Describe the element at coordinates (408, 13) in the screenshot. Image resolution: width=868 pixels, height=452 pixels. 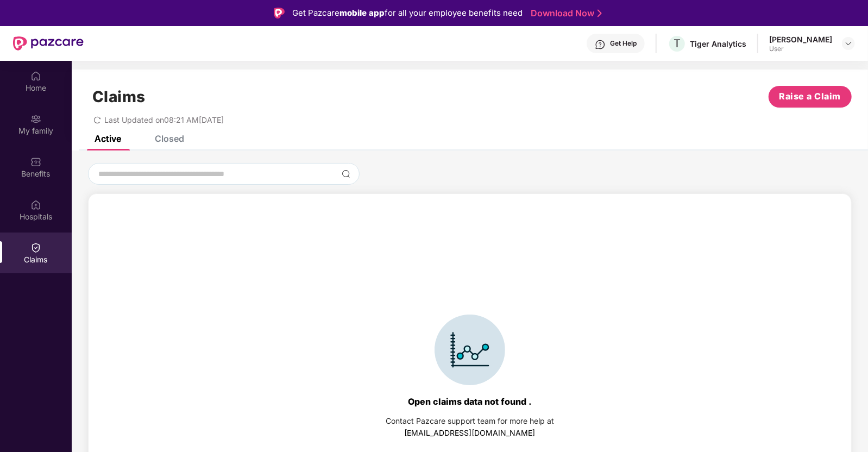
I see `div: Get Pazcare for all your employee benefits need` at that location.